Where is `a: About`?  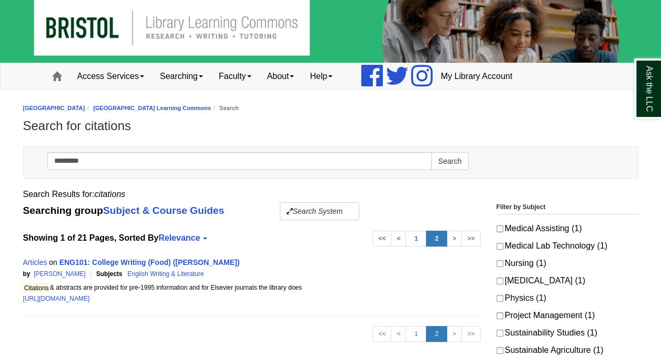
a: About is located at coordinates (281, 76).